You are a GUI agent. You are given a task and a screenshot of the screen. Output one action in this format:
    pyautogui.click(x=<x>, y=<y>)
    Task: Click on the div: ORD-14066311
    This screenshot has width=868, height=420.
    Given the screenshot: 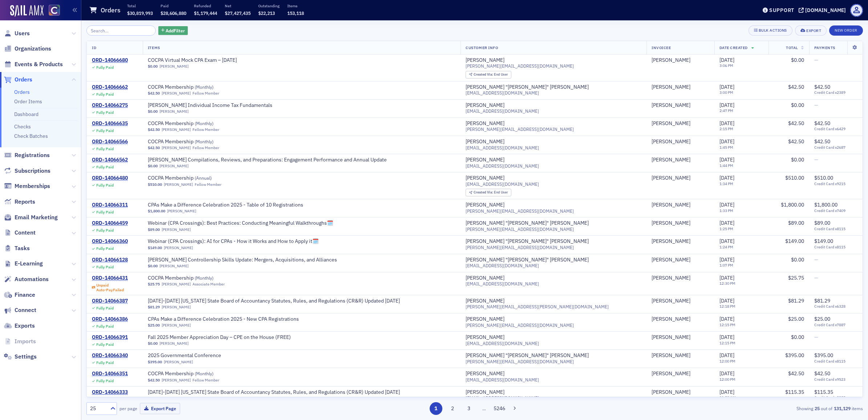 What is the action you would take?
    pyautogui.click(x=110, y=205)
    